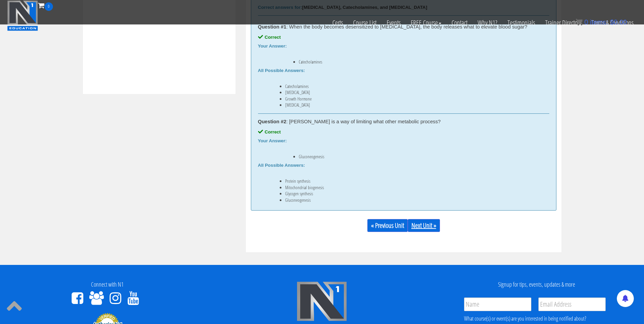  I want to click on a: Testimonials, so click(521, 23).